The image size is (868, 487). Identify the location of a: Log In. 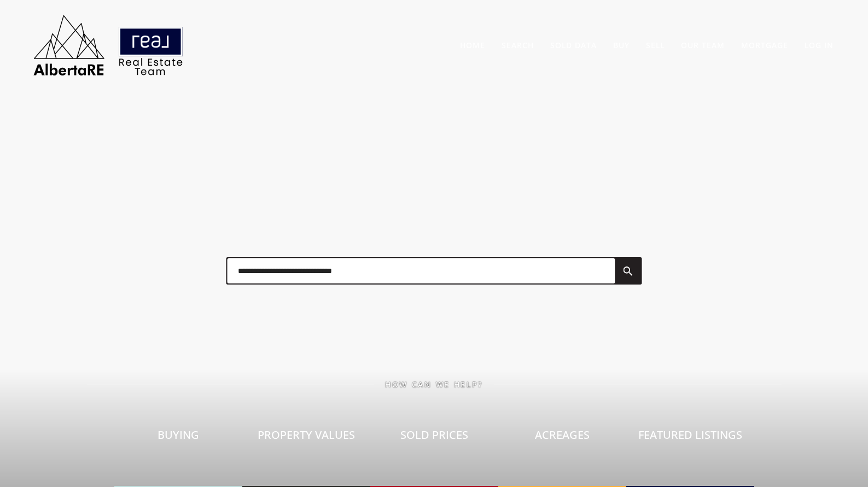
(818, 45).